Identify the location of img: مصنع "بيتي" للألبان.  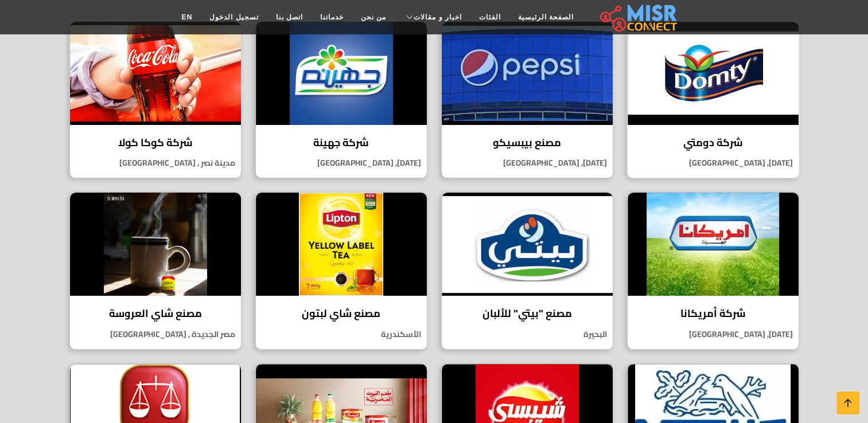
(528, 244).